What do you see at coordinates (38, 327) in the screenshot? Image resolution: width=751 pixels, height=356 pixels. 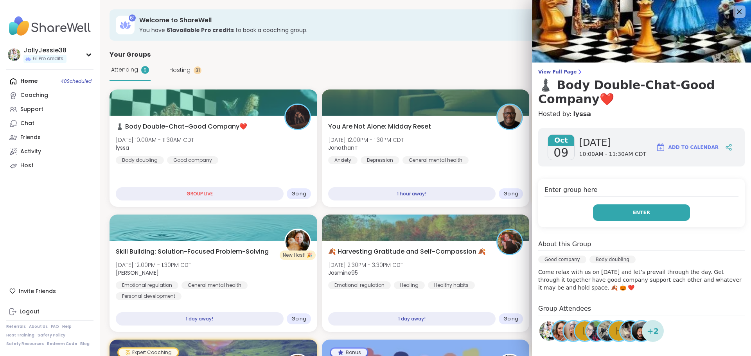 I see `a: About Us` at bounding box center [38, 327].